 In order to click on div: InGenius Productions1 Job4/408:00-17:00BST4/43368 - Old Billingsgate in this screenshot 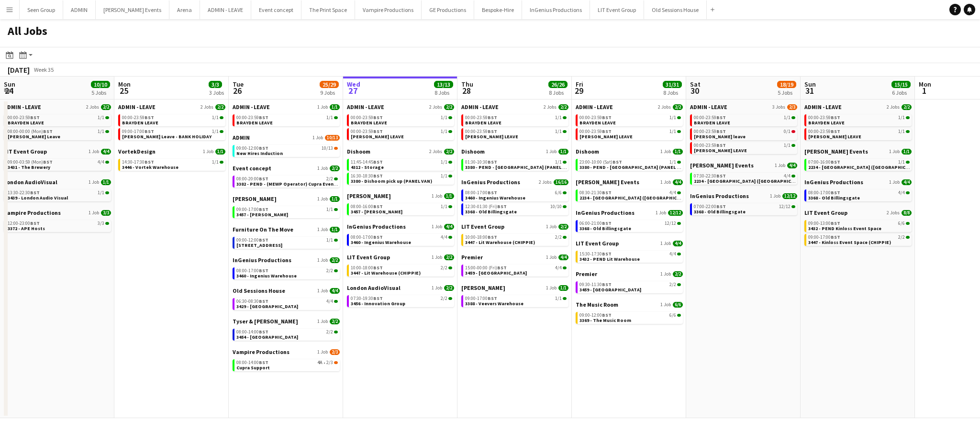, I will do `click(858, 194)`.